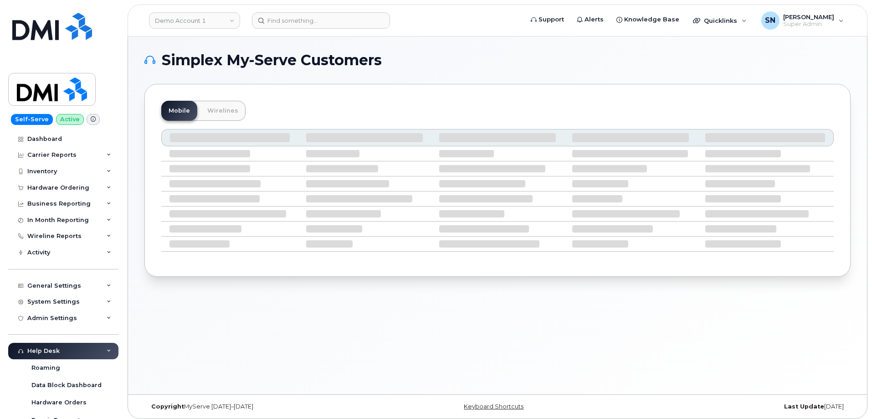 This screenshot has width=872, height=419. Describe the element at coordinates (272, 60) in the screenshot. I see `span: Simplex My-Serve Customers` at that location.